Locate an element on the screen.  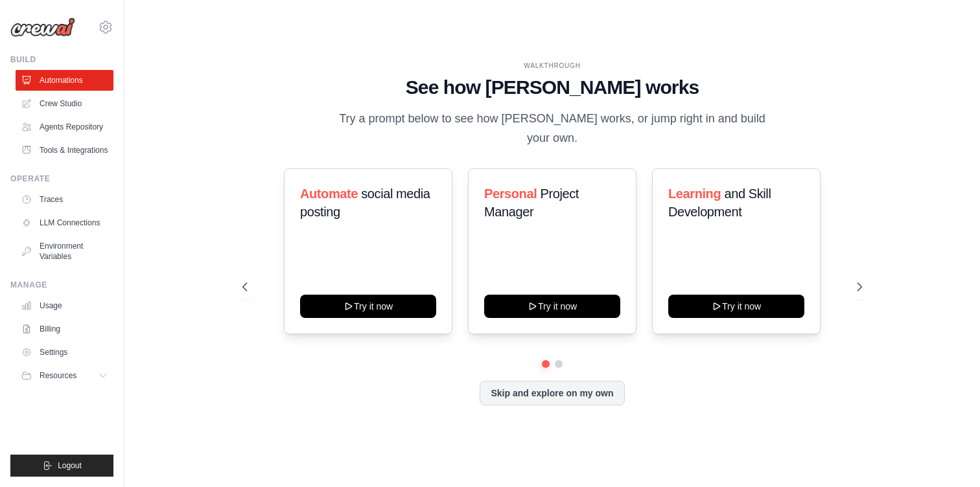
a: LLM Connections is located at coordinates (64, 223).